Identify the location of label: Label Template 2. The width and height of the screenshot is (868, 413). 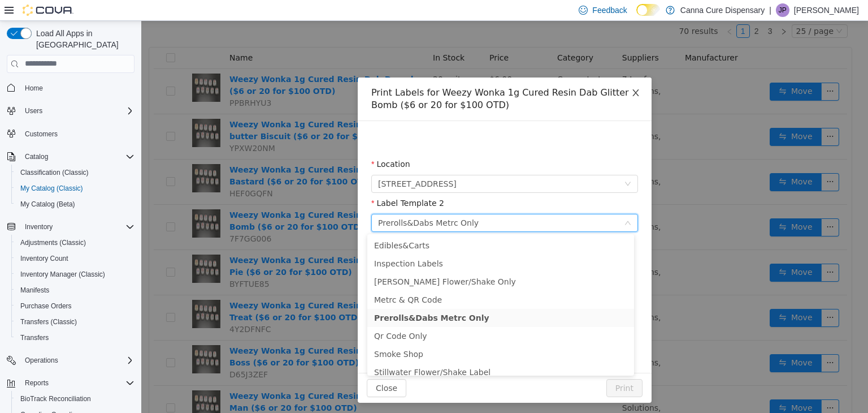
(266, 182).